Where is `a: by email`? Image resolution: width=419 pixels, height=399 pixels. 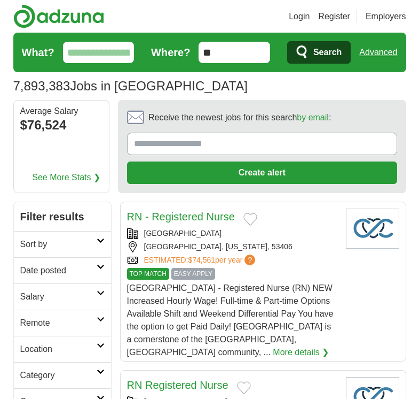
a: by email is located at coordinates (313, 117).